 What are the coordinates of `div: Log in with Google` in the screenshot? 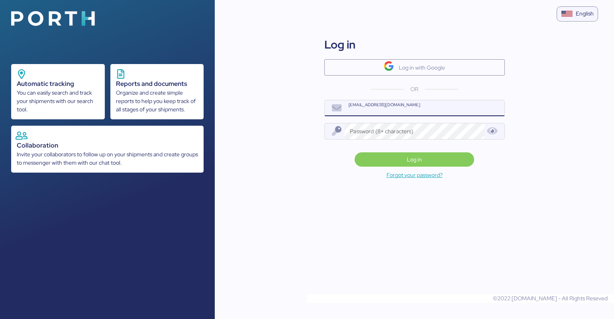 It's located at (422, 68).